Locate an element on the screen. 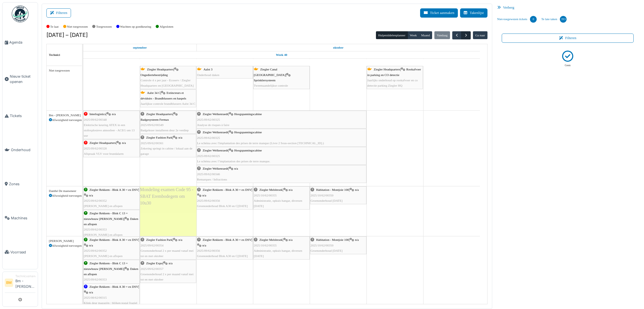 The image size is (644, 309). a: Zones is located at coordinates (20, 184).